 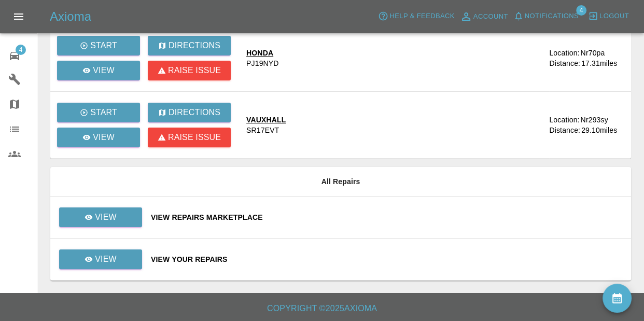 I want to click on button: availability, so click(x=617, y=298).